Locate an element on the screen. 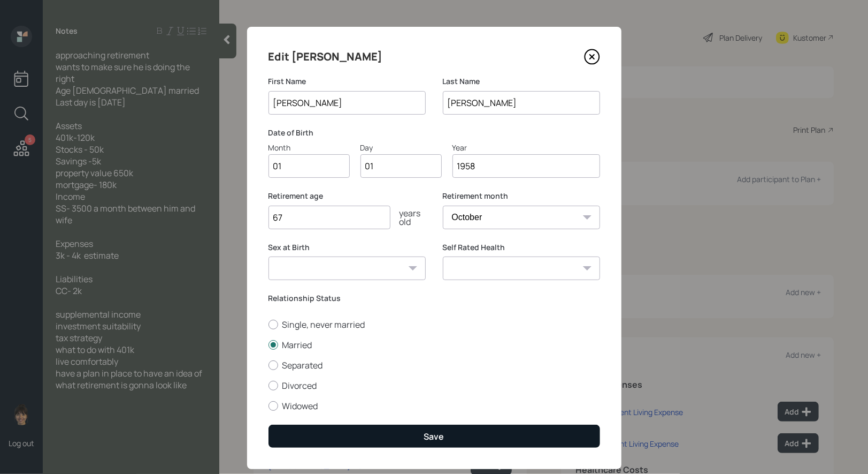 The width and height of the screenshot is (868, 474). label: Single, never married is located at coordinates (434, 324).